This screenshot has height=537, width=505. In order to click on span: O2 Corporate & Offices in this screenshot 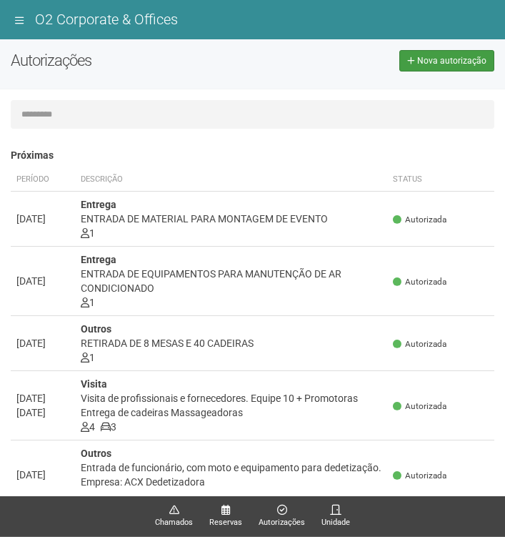, I will do `click(106, 19)`.